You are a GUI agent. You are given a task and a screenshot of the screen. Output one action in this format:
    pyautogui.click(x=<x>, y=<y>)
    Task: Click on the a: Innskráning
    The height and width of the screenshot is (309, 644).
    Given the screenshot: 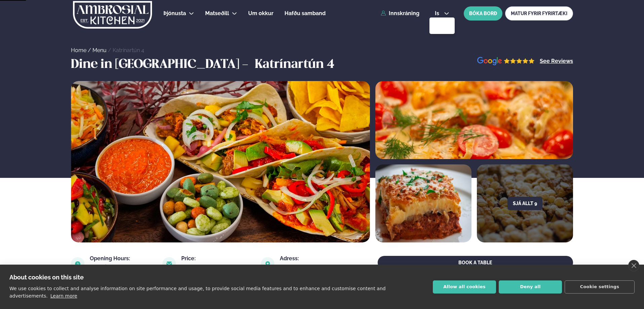 What is the action you would take?
    pyautogui.click(x=399, y=13)
    